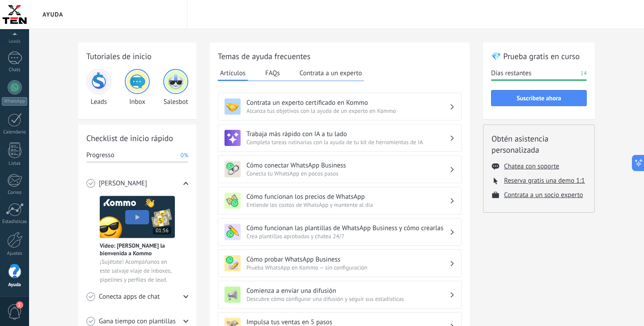 The image size is (644, 326). I want to click on span: Conecta tu WhatsApp en pocos pasos, so click(348, 174).